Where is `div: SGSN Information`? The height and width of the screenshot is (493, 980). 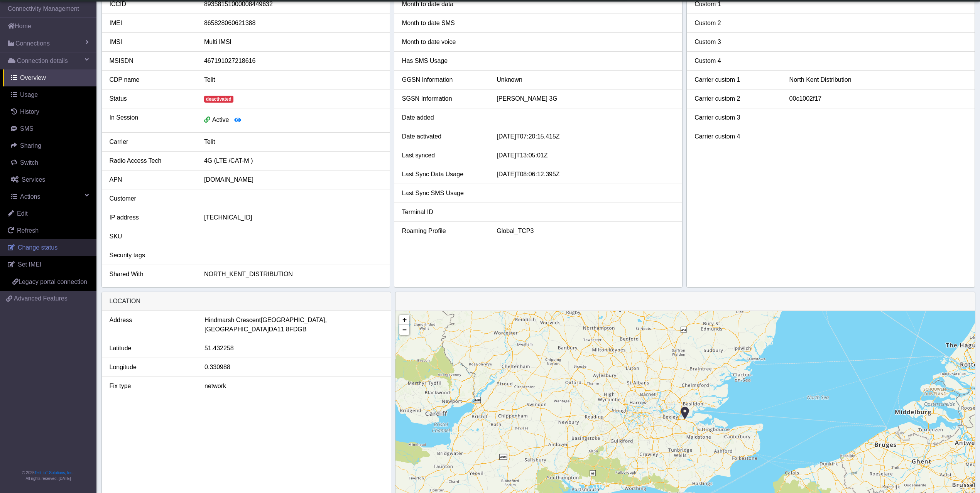
div: SGSN Information is located at coordinates (443, 99).